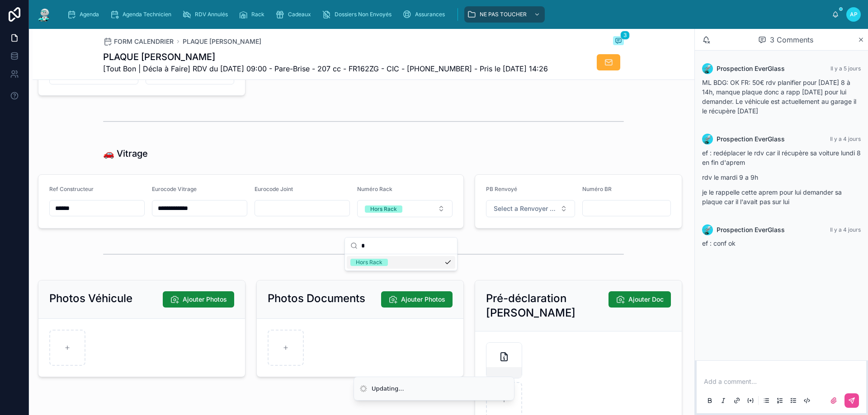  I want to click on span: 3, so click(625, 35).